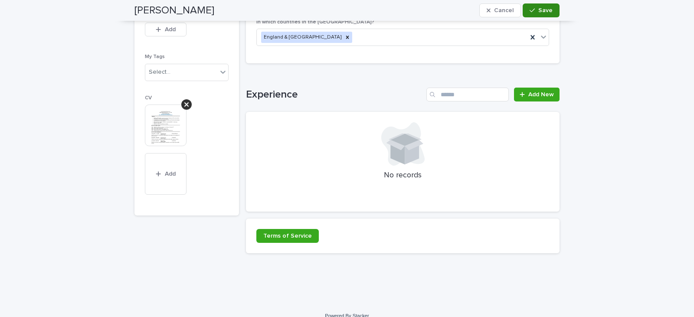 This screenshot has height=317, width=694. Describe the element at coordinates (155, 57) in the screenshot. I see `span: My Tags` at that location.